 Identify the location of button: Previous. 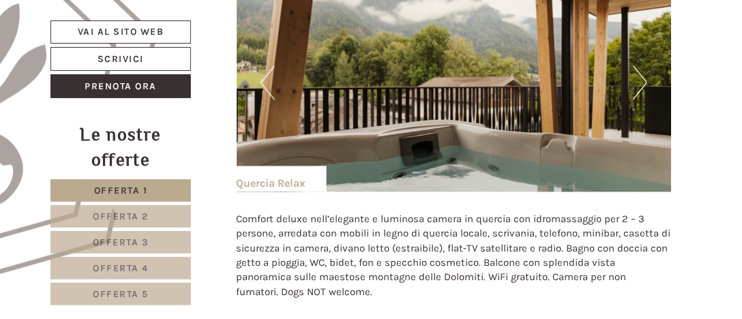
(267, 82).